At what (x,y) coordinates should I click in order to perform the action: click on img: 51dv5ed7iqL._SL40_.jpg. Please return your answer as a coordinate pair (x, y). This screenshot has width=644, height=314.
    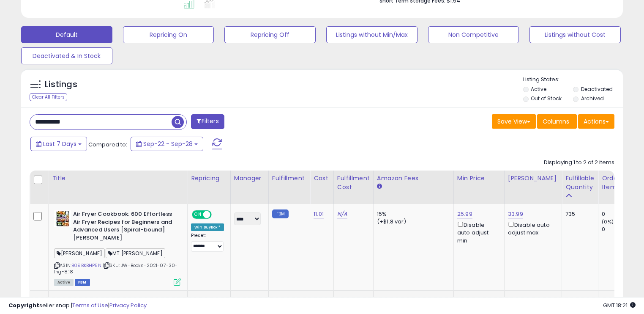
    Looking at the image, I should click on (62, 219).